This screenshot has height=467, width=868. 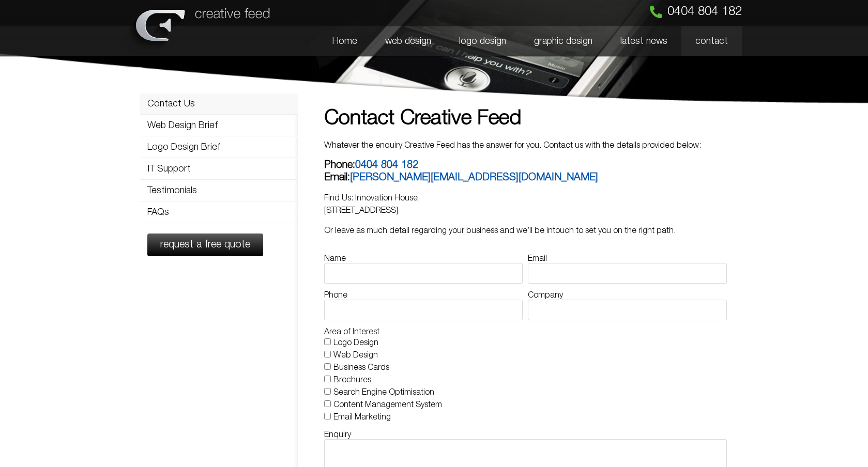 I want to click on p: Whatever the enquiry Creative Feed has the answer for you. Contact us with the details provided b..., so click(x=525, y=145).